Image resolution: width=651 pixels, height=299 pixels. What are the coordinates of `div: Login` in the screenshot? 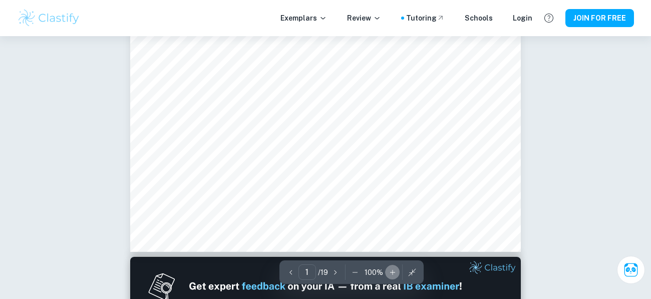 It's located at (523, 18).